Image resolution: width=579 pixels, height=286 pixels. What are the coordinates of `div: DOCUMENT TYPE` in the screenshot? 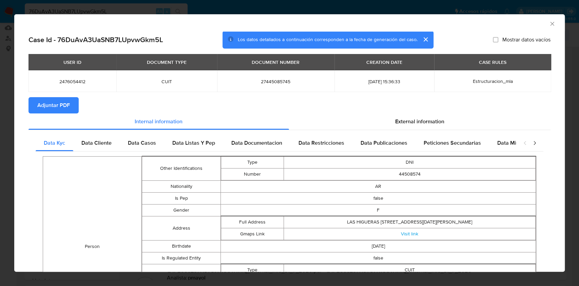 It's located at (167, 62).